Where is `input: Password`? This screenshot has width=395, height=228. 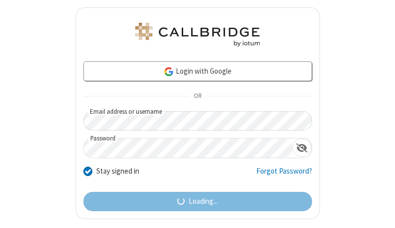 input: Password is located at coordinates (188, 148).